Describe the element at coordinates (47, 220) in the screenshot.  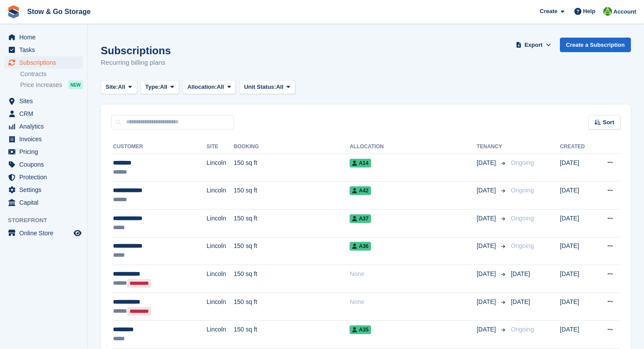
I see `span: Storefront` at that location.